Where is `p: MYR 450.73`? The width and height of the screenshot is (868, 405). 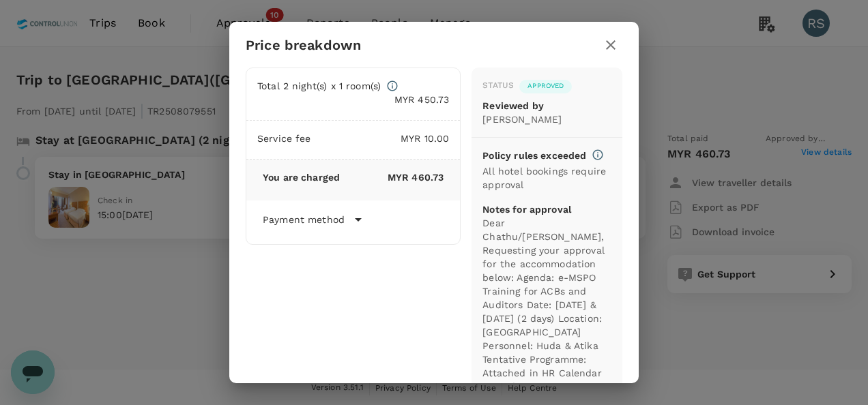 p: MYR 450.73 is located at coordinates (352, 100).